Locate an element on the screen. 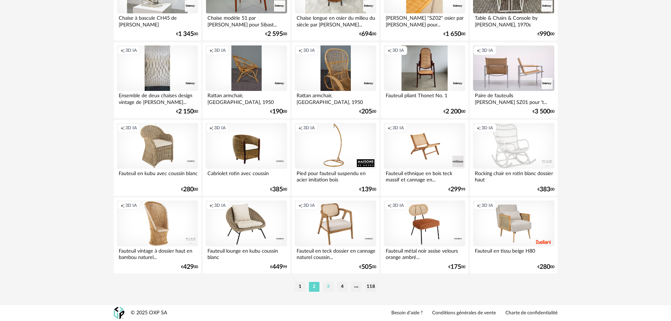 The width and height of the screenshot is (671, 321). span: 2 150 is located at coordinates (186, 112).